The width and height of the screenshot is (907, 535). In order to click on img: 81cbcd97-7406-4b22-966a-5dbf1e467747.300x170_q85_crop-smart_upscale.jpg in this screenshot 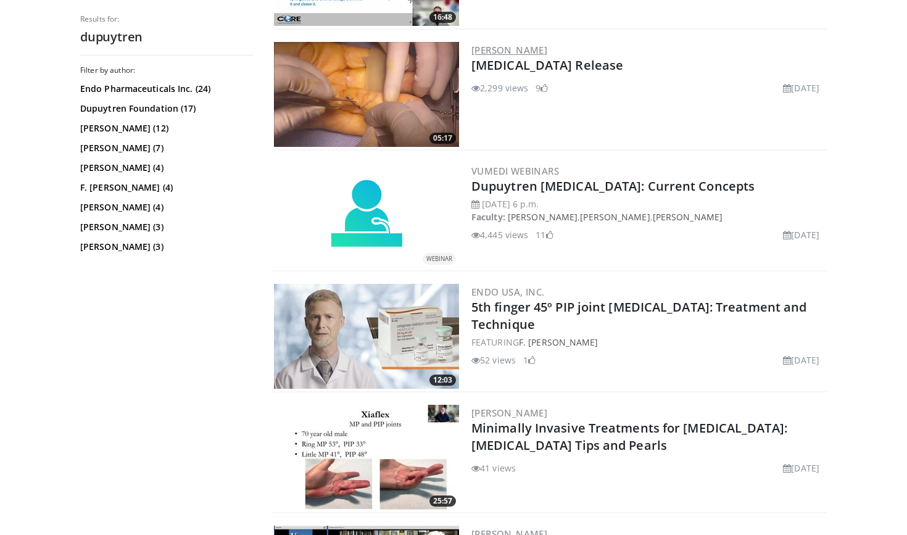, I will do `click(367, 94)`.